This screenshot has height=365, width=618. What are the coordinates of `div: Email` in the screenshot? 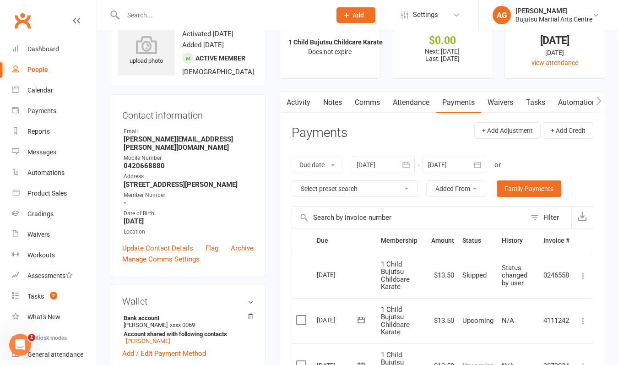 It's located at (189, 131).